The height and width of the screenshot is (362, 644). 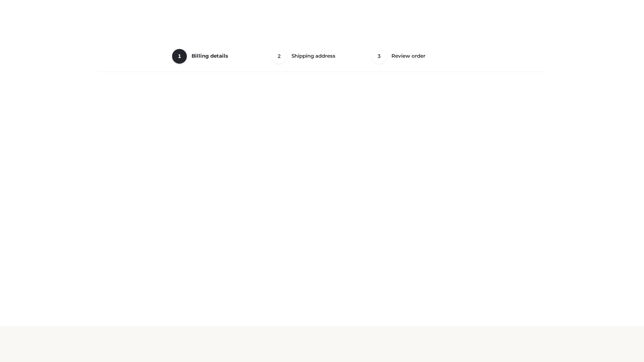 What do you see at coordinates (179, 56) in the screenshot?
I see `span: 1` at bounding box center [179, 56].